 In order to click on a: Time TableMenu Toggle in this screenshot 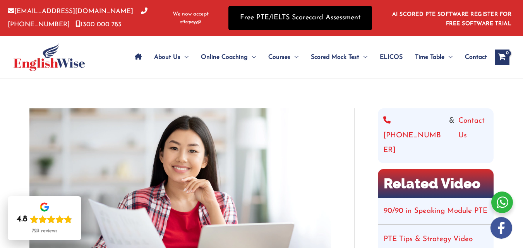, I will do `click(433, 57)`.